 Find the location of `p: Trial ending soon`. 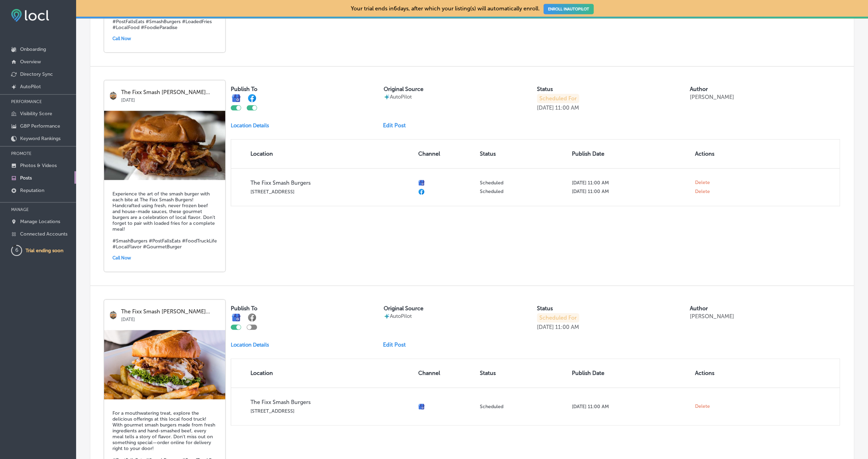

p: Trial ending soon is located at coordinates (44, 250).